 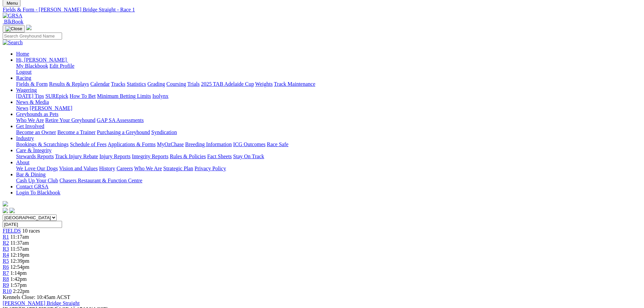 What do you see at coordinates (193, 84) in the screenshot?
I see `a: Trials` at bounding box center [193, 84].